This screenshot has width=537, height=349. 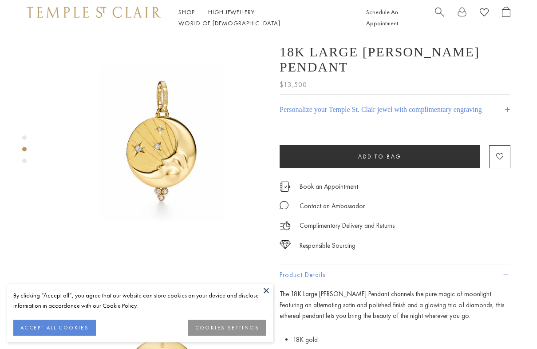 What do you see at coordinates (329, 186) in the screenshot?
I see `a: Book an Appointment` at bounding box center [329, 186].